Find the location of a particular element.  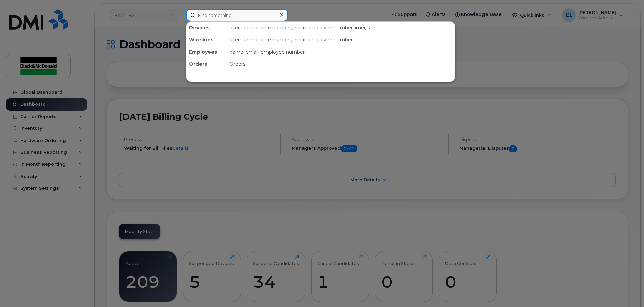

div: Wirelines is located at coordinates (206, 40).